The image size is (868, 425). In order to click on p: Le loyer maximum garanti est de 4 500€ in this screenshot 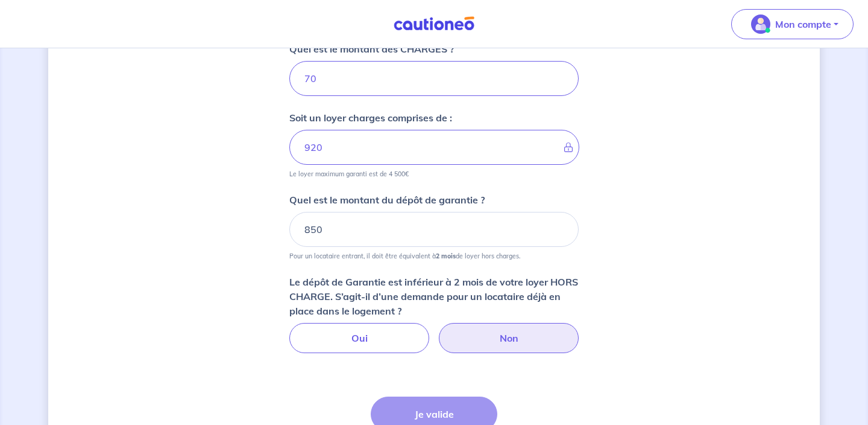, I will do `click(349, 174)`.